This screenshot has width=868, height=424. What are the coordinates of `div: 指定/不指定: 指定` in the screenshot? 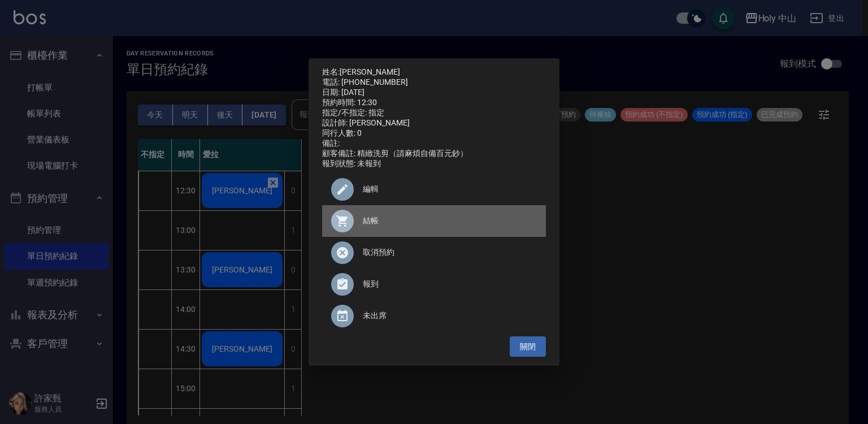 It's located at (434, 113).